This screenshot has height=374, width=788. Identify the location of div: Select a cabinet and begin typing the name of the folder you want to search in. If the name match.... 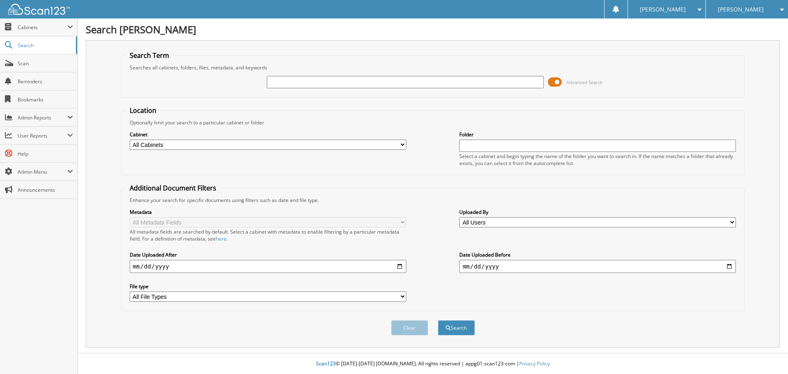
(597, 160).